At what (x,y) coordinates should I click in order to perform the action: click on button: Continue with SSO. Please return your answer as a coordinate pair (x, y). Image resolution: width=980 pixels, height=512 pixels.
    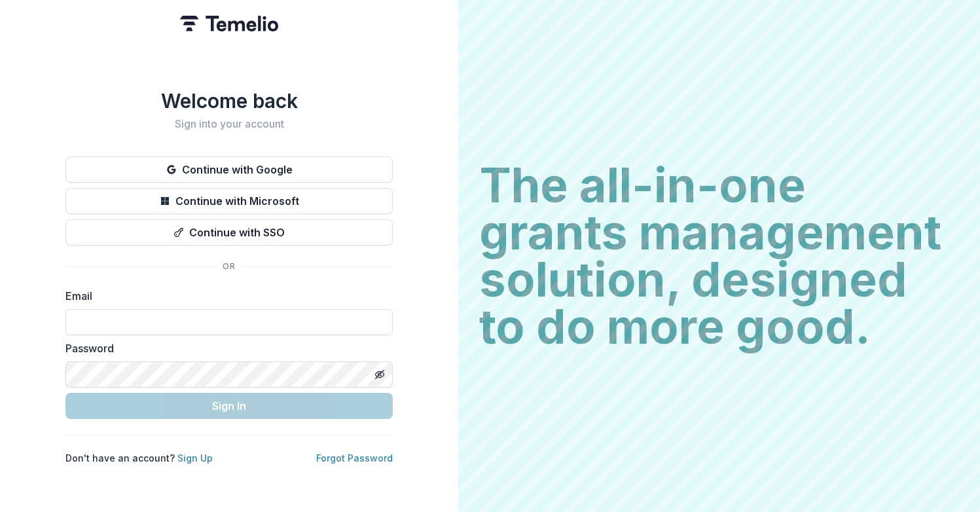
    Looking at the image, I should click on (229, 232).